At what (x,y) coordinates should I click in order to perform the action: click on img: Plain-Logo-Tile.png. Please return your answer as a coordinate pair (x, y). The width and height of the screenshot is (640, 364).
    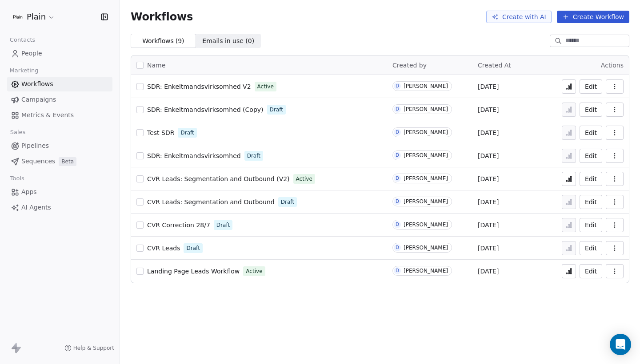
    Looking at the image, I should click on (18, 17).